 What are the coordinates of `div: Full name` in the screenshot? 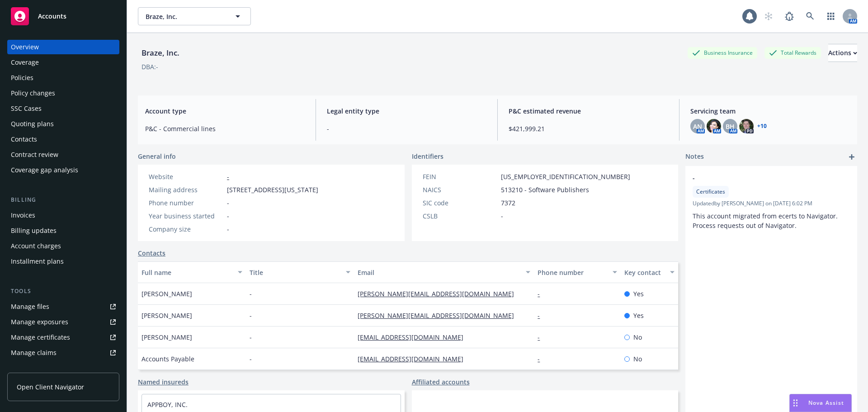 It's located at (187, 272).